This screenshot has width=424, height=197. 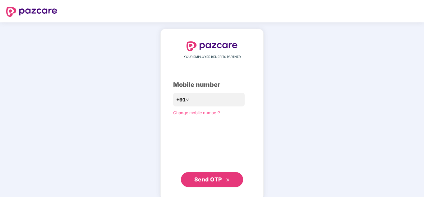 I want to click on span: Change mobile number?, so click(x=196, y=112).